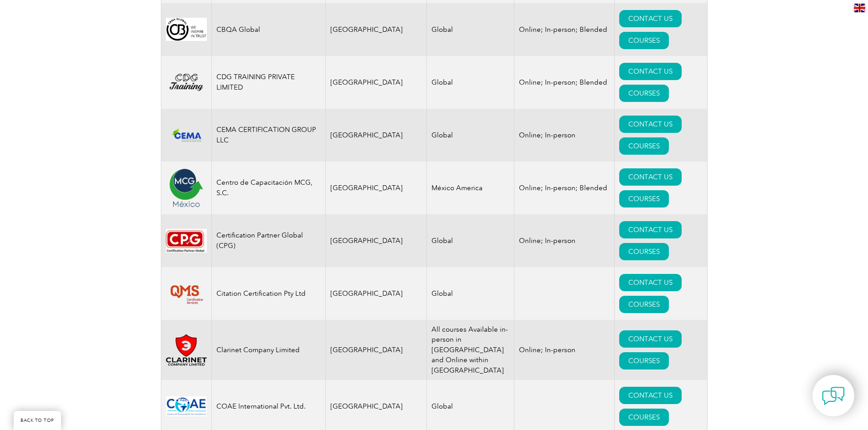 The width and height of the screenshot is (868, 430). I want to click on td: Clarinet Company Limited, so click(269, 350).